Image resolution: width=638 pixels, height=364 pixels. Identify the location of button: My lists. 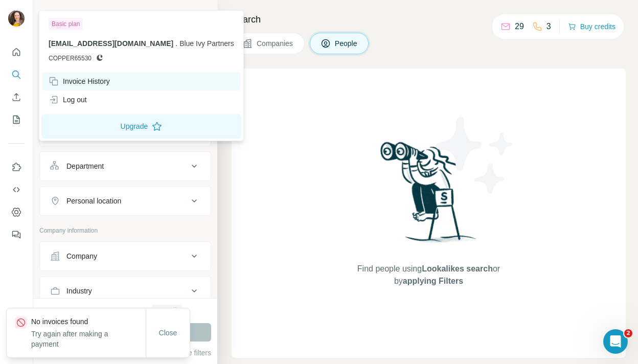
(16, 119).